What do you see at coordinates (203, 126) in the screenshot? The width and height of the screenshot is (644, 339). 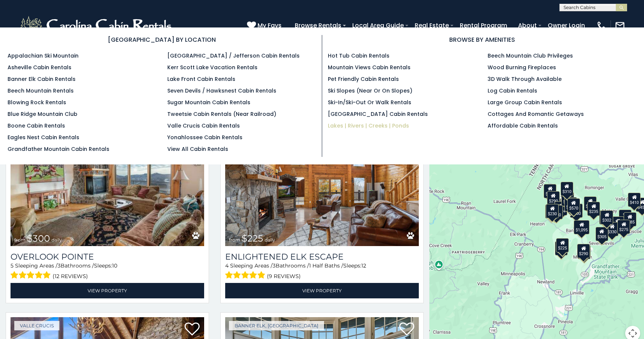 I see `a: Valle Crucis Cabin Rentals` at bounding box center [203, 126].